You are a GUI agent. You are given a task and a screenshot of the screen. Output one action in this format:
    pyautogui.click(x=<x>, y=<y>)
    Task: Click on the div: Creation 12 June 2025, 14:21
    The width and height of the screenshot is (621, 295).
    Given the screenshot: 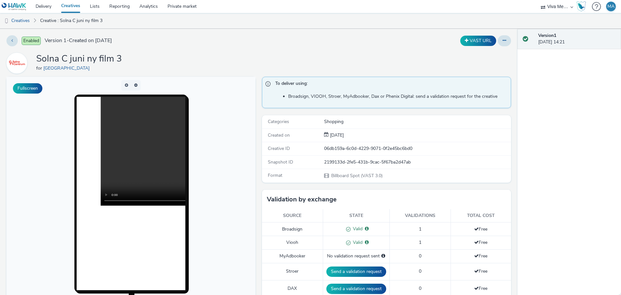 What is the action you would take?
    pyautogui.click(x=336, y=135)
    